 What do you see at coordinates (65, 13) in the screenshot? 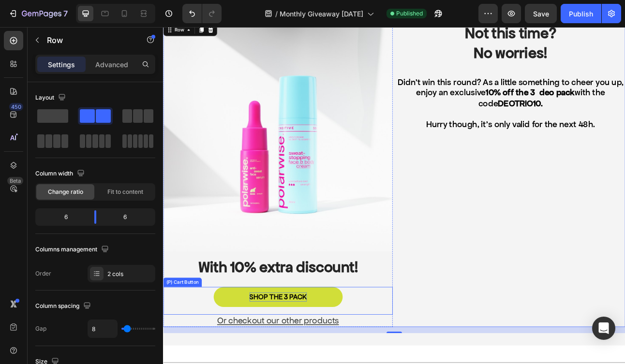
I see `p: 7` at bounding box center [65, 13].